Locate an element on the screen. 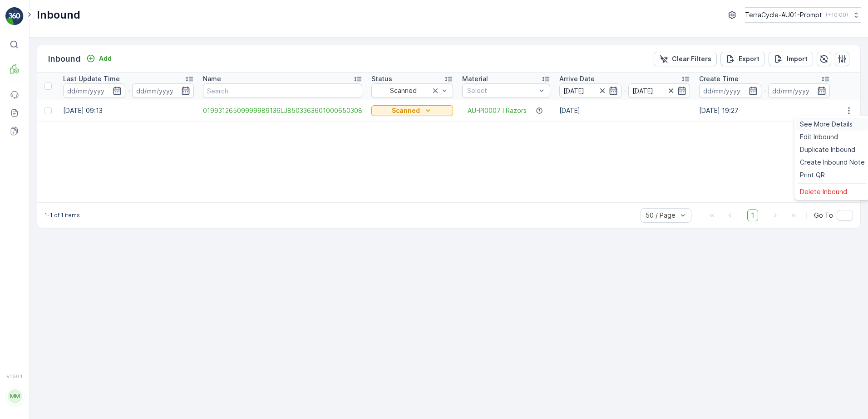 This screenshot has width=868, height=419. p: Clear Filters is located at coordinates (691, 59).